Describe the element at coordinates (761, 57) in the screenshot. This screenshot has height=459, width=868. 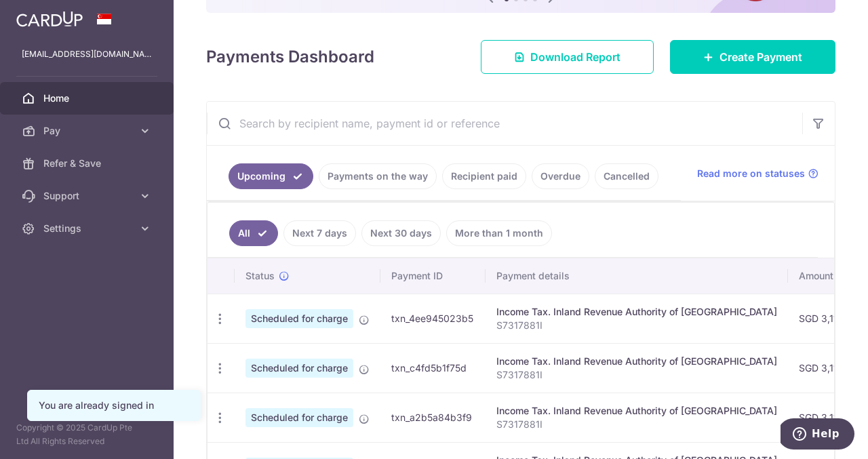
I see `span: Create Payment` at that location.